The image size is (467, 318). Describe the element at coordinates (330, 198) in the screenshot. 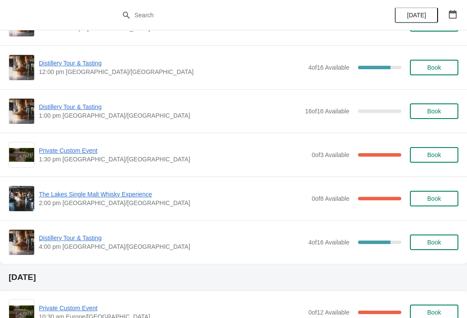

I see `span: 0 of 8 Available` at that location.